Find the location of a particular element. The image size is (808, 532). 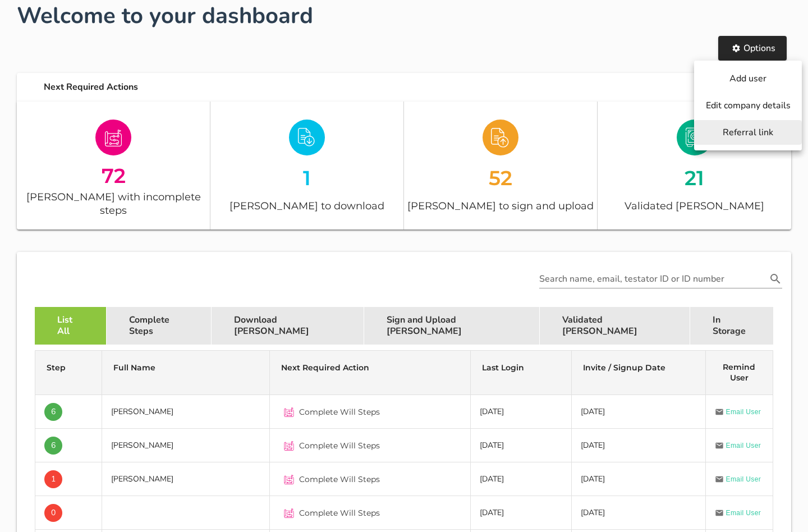

span: 0 is located at coordinates (53, 513).